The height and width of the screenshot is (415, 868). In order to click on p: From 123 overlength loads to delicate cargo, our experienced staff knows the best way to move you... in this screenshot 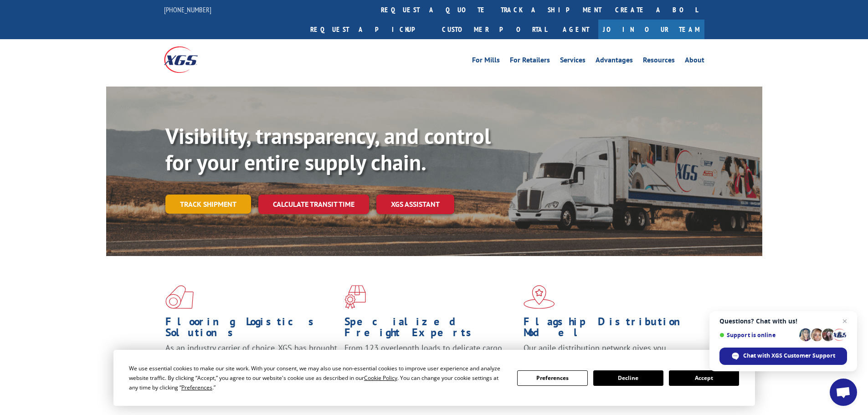, I will do `click(430, 363)`.